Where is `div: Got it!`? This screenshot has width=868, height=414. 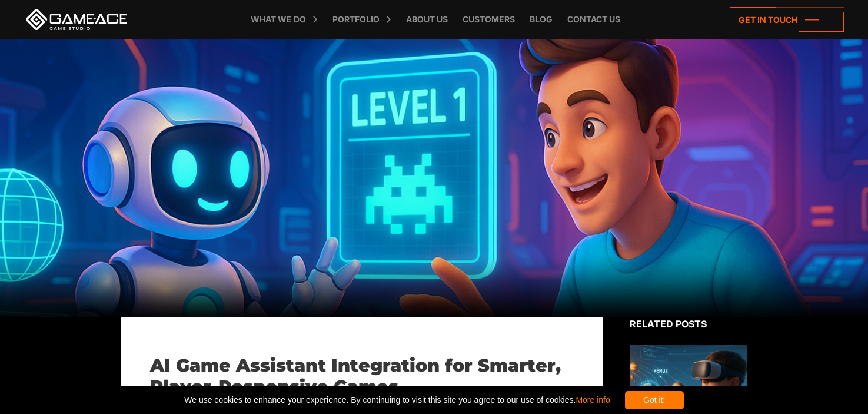
div: Got it! is located at coordinates (654, 400).